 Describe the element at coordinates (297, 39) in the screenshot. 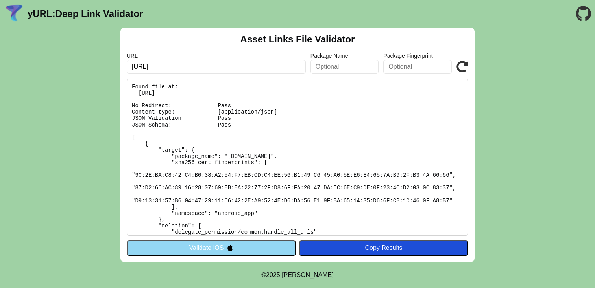

I see `h2: Asset Links File Validator` at that location.